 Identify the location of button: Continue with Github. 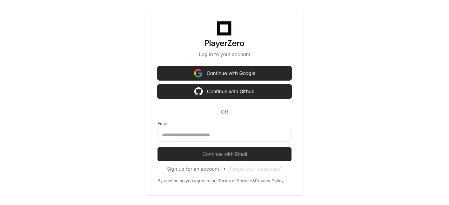
(224, 92).